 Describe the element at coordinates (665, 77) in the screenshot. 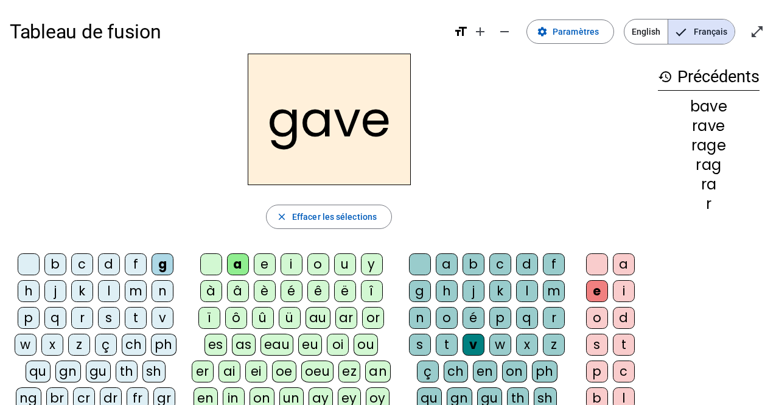

I see `mat-icon: history` at that location.